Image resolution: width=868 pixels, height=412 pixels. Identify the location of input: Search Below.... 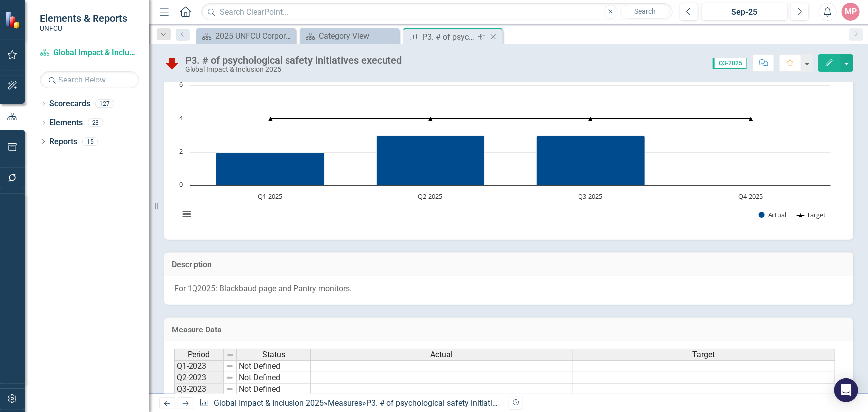
(89, 80).